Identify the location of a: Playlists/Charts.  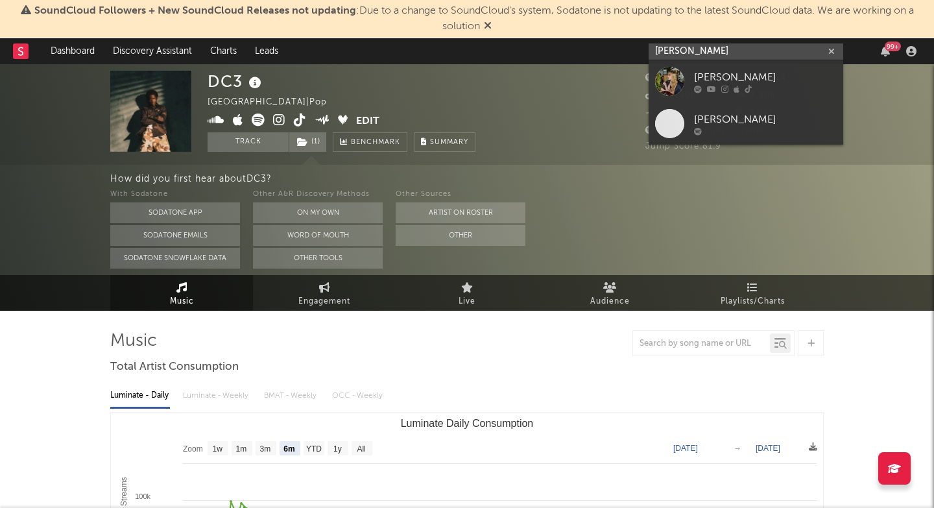
(752, 292).